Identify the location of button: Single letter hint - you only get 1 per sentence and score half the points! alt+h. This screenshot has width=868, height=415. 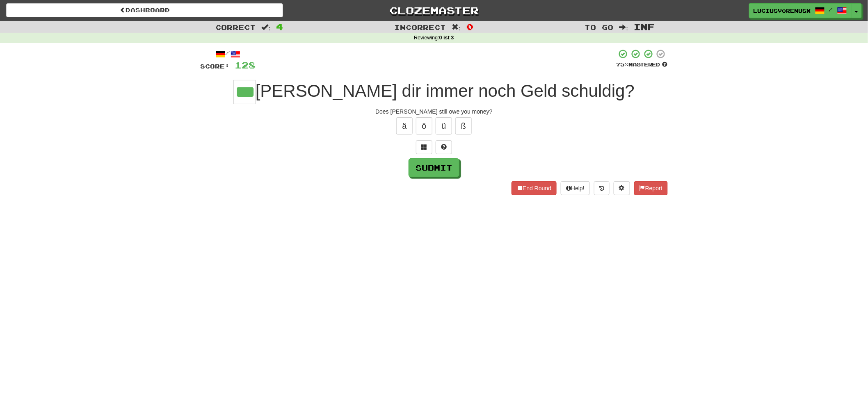
(444, 147).